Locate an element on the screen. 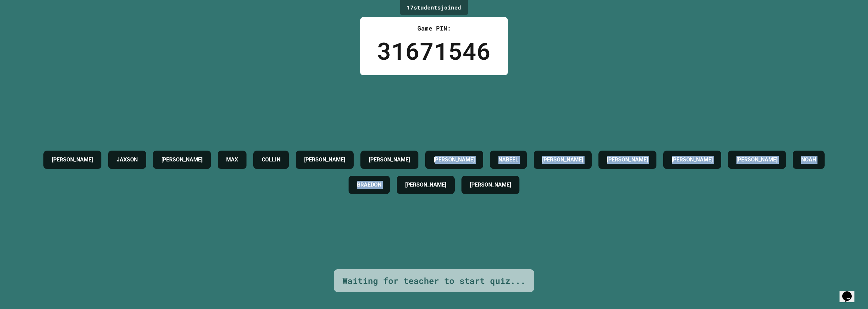 This screenshot has width=868, height=309. h4: MAX is located at coordinates (232, 159).